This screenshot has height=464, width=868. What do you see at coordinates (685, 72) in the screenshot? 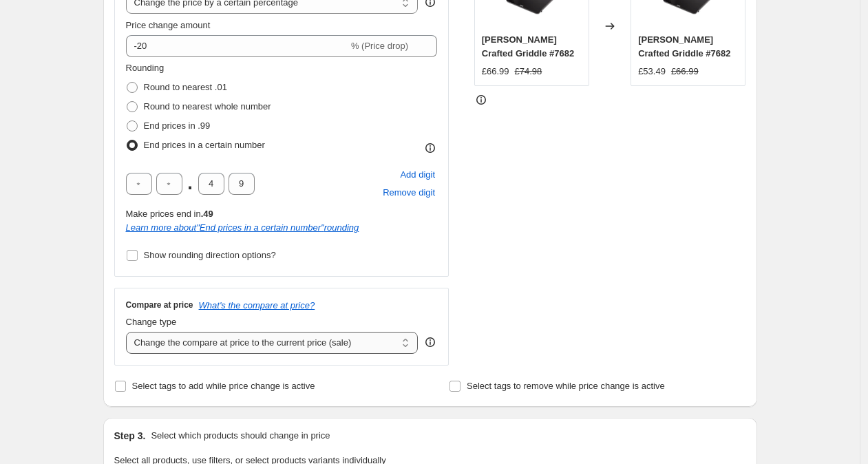
I see `strike: £66.99` at bounding box center [685, 72].